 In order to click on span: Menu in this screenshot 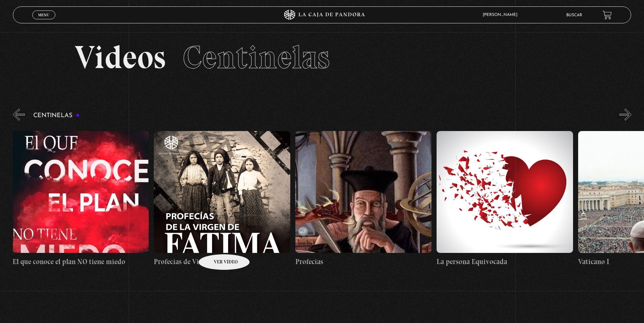, I will do `click(44, 15)`.